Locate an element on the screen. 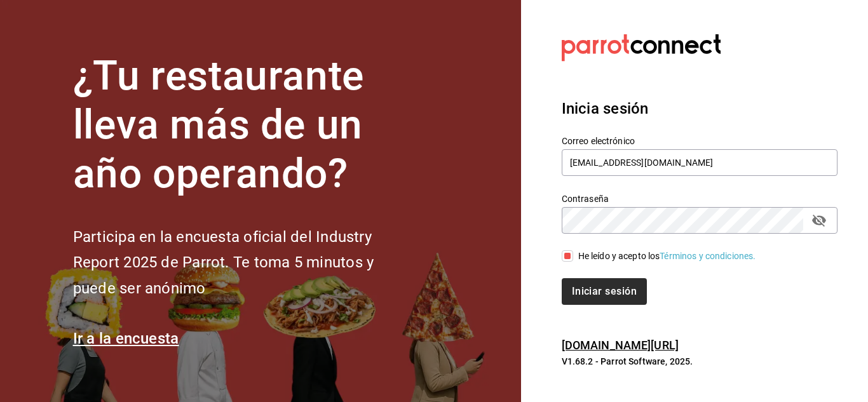 This screenshot has height=402, width=868. a: Términos y condiciones. is located at coordinates (707, 256).